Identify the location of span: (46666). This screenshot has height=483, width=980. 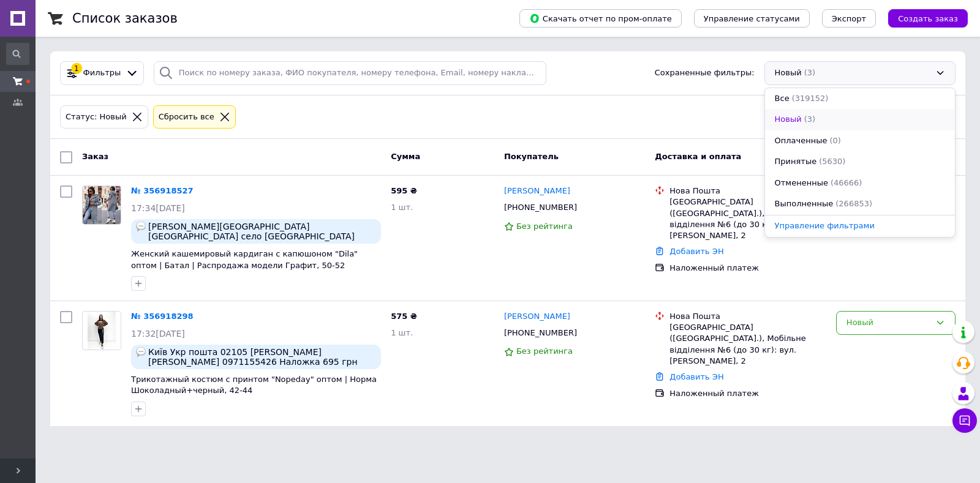
(847, 182).